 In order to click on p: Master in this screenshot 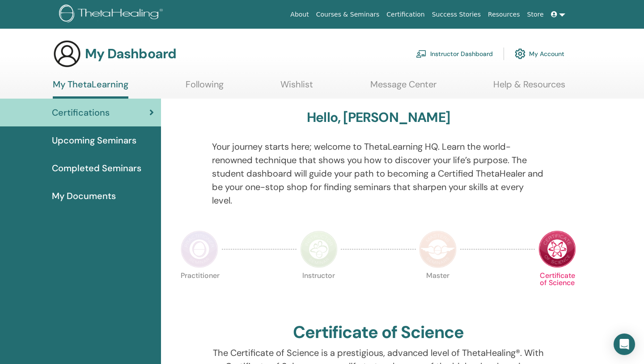, I will do `click(438, 291)`.